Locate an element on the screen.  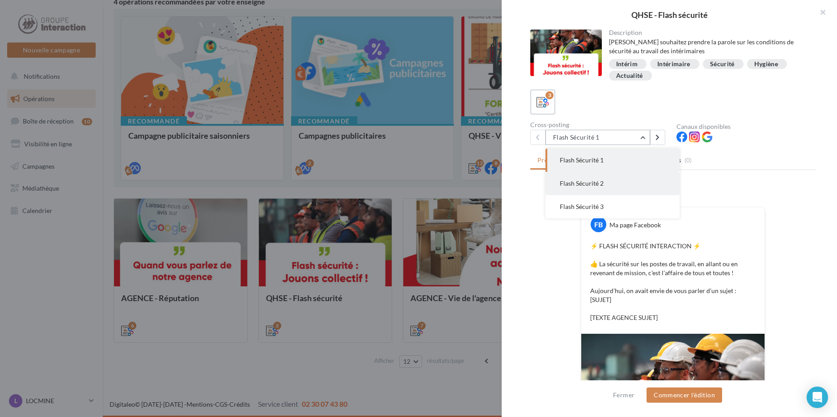
button: Flash Sécurité 2 is located at coordinates (612, 183).